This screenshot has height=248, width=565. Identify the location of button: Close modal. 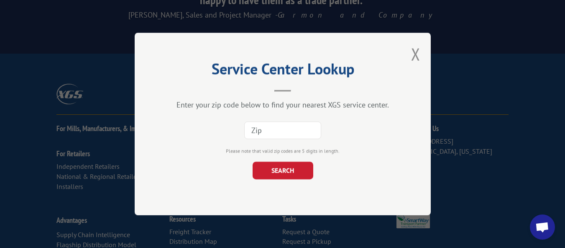
(416, 54).